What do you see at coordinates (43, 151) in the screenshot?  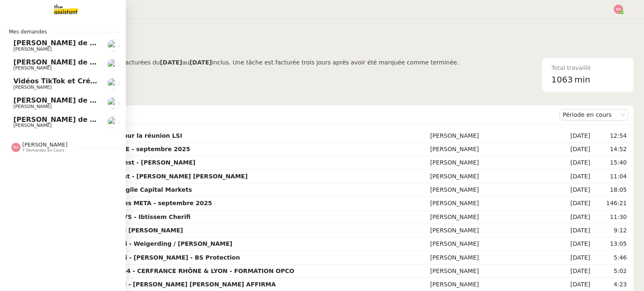 I see `span: 7 demandes en cours` at bounding box center [43, 151].